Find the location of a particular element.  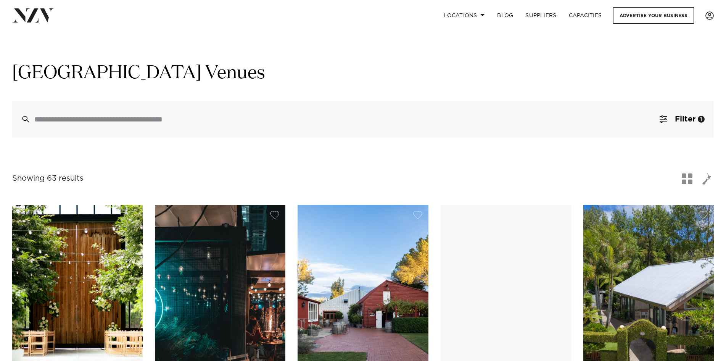

a: Locations is located at coordinates (464, 15).